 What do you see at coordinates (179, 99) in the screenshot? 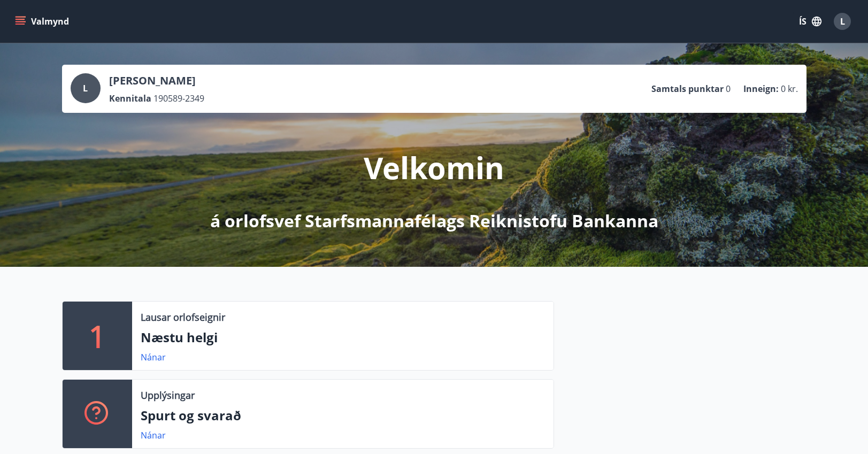
I see `span: 190589-2349` at bounding box center [179, 99].